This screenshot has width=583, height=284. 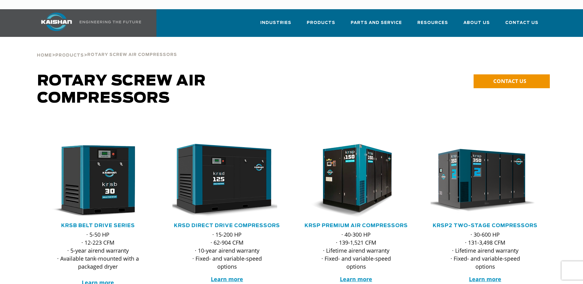 I want to click on p: · 40-300 HP · 139-1,521 CFM · Lifetime airend warranty · Fixed- and variable-speed options, so click(x=356, y=250).